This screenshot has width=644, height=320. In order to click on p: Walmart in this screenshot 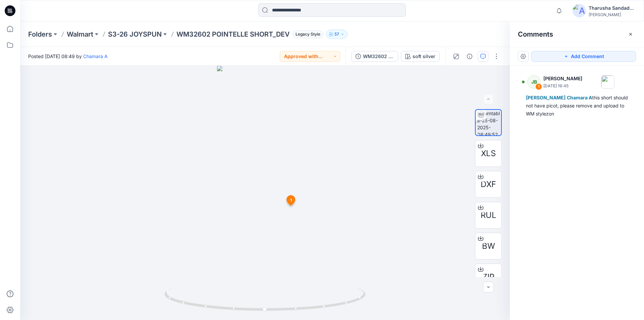, I will do `click(80, 34)`.